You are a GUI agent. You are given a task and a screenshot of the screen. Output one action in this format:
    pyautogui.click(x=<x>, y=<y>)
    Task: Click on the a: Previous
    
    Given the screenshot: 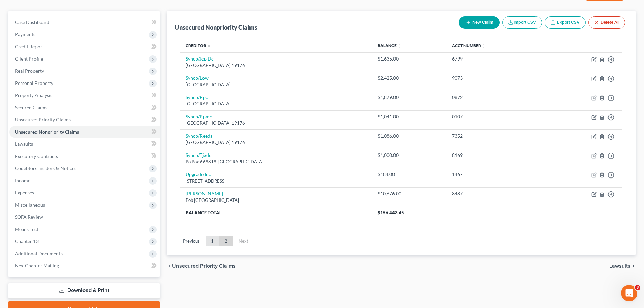 What is the action you would take?
    pyautogui.click(x=191, y=241)
    